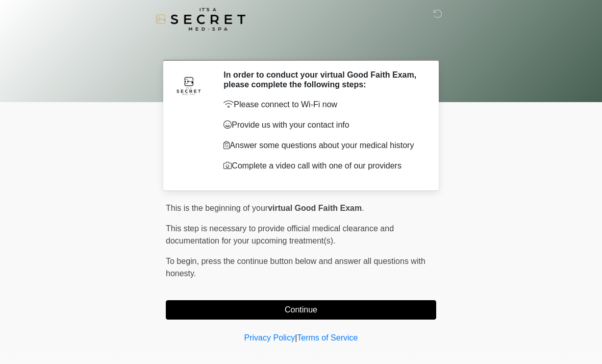 The height and width of the screenshot is (364, 602). I want to click on strong: virtual Good Faith Exam, so click(315, 208).